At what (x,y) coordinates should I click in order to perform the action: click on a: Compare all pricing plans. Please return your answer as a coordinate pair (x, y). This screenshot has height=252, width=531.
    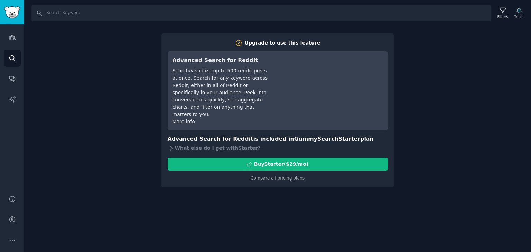
    Looking at the image, I should click on (277, 178).